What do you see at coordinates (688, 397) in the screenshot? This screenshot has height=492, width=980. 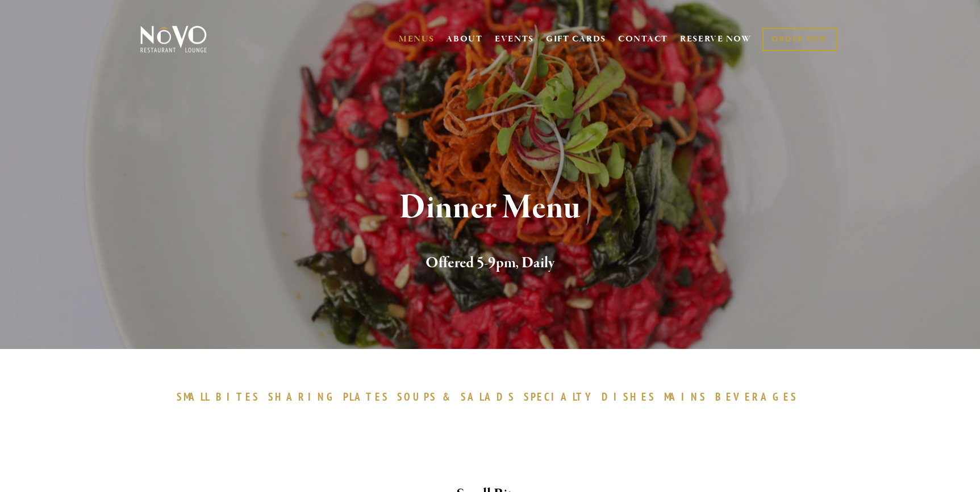 I see `a: MAINS` at bounding box center [688, 397].